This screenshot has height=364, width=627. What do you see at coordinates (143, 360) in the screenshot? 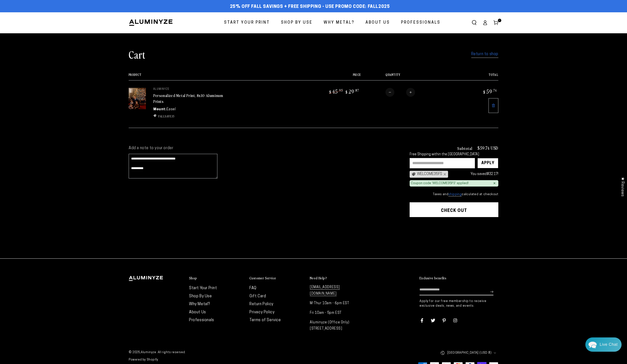
I see `a: Powered by Shopify` at bounding box center [143, 360].